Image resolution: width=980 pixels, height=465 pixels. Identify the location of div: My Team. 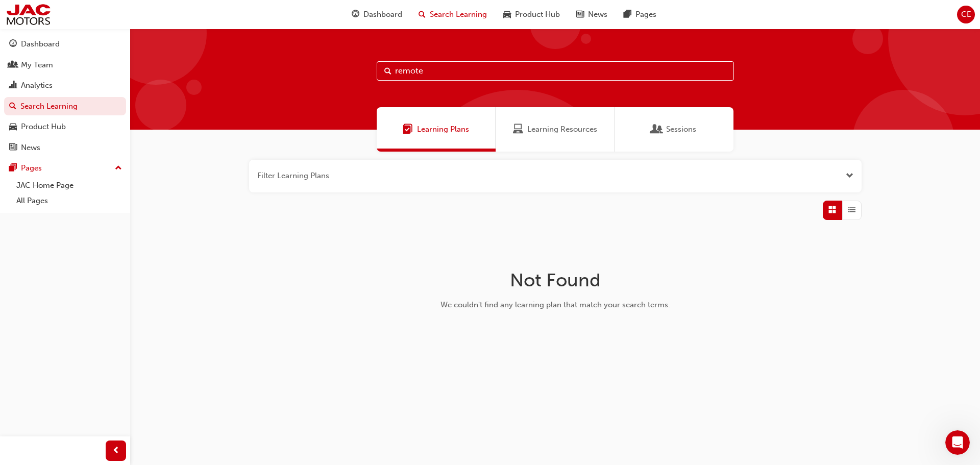
(36, 65).